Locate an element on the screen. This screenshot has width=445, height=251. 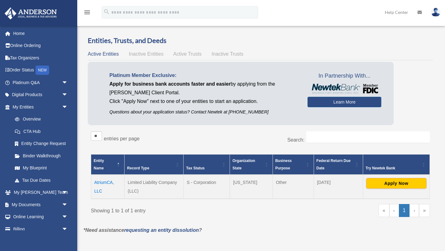
a: 1 is located at coordinates (405, 211).